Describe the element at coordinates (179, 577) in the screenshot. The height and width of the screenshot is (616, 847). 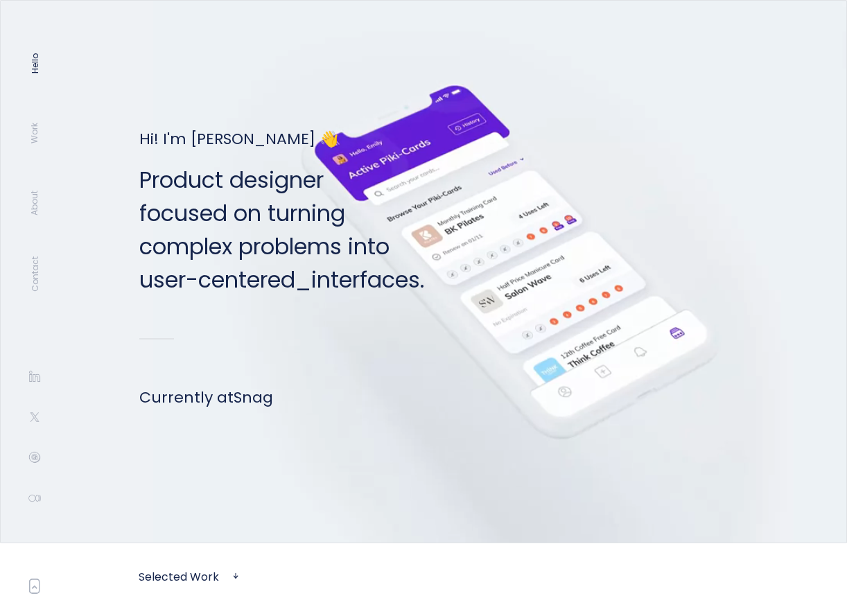
I see `a: Selected Work` at that location.